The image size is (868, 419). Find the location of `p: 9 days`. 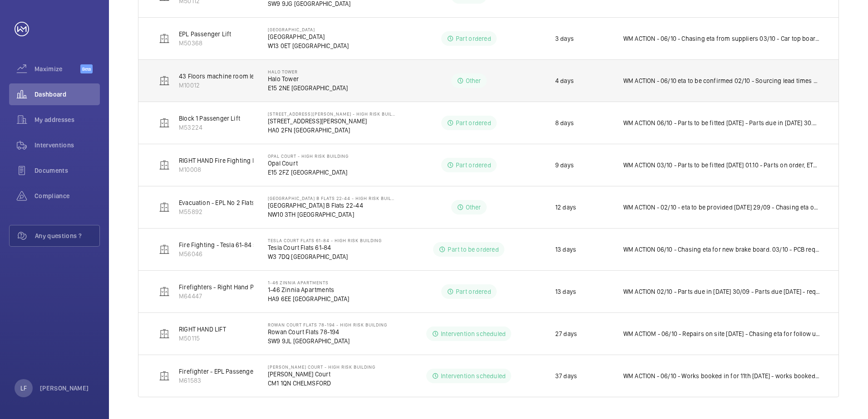

p: 9 days is located at coordinates (564, 165).